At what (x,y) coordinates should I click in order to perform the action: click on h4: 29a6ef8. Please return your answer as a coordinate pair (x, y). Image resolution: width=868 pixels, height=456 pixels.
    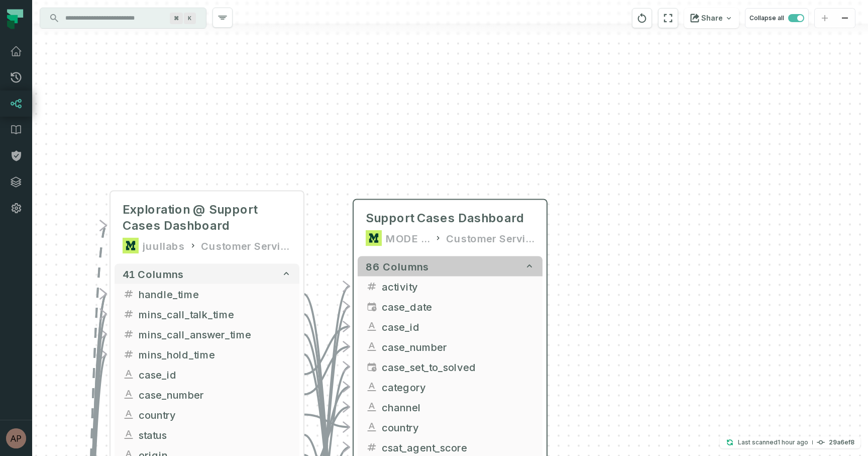
    Looking at the image, I should click on (842, 442).